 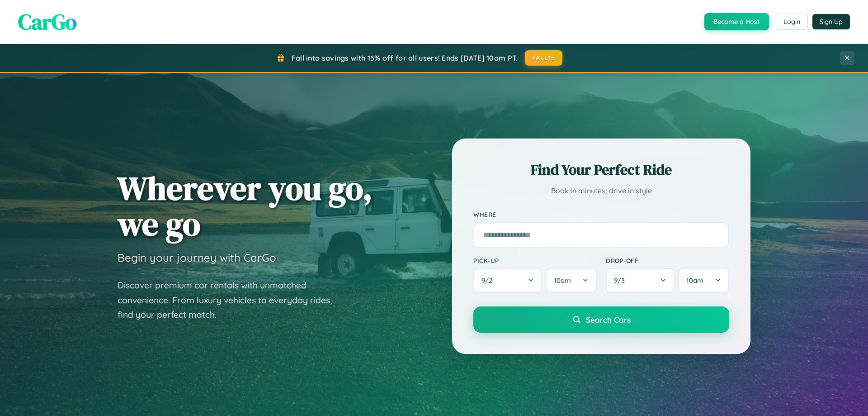 I want to click on h2: Find Your Perfect Ride, so click(x=601, y=170).